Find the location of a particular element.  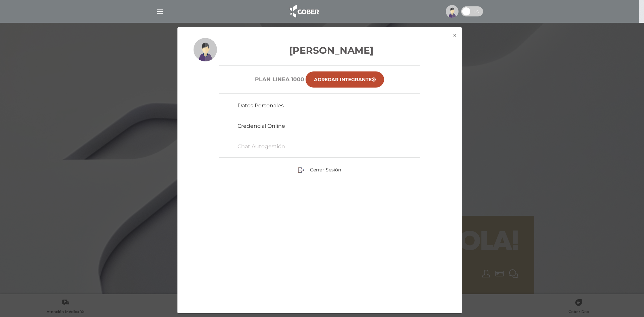

a: Datos Personales is located at coordinates (261, 106).